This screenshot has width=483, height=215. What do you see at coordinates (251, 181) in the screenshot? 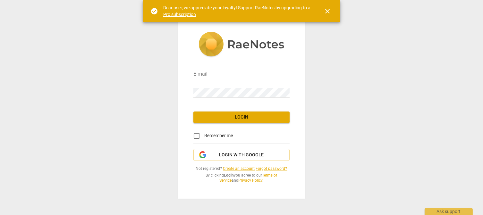
I see `a: Privacy Policy` at bounding box center [251, 181].